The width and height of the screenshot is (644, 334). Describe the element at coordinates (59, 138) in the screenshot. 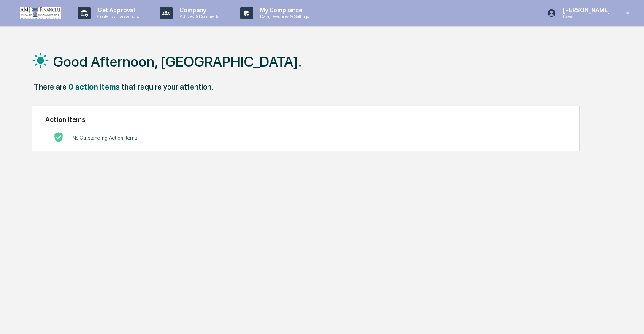

I see `img: No Actions logo` at that location.